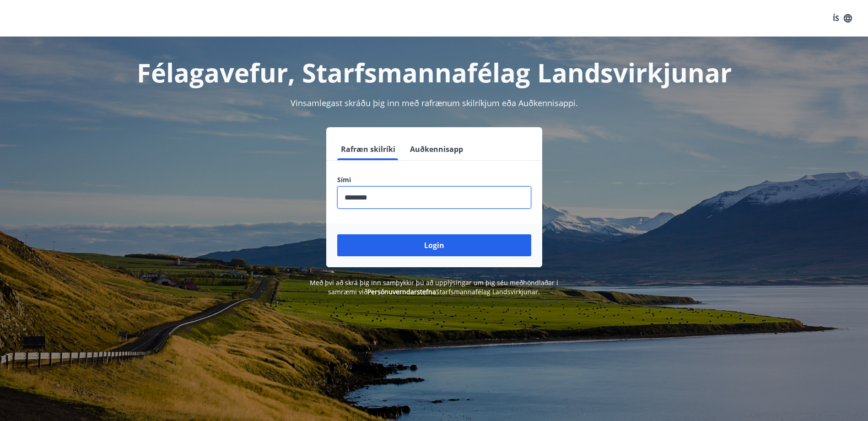 Image resolution: width=868 pixels, height=421 pixels. I want to click on button: ÍS, so click(842, 18).